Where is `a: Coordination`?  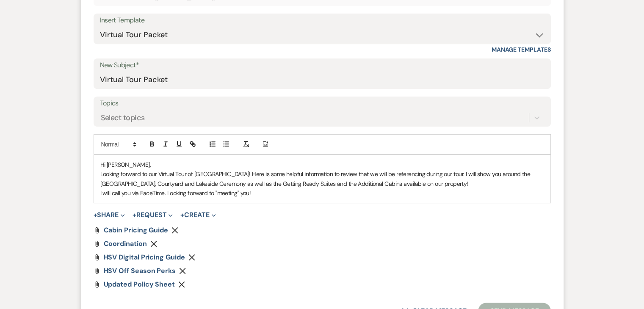
a: Coordination is located at coordinates (125, 244).